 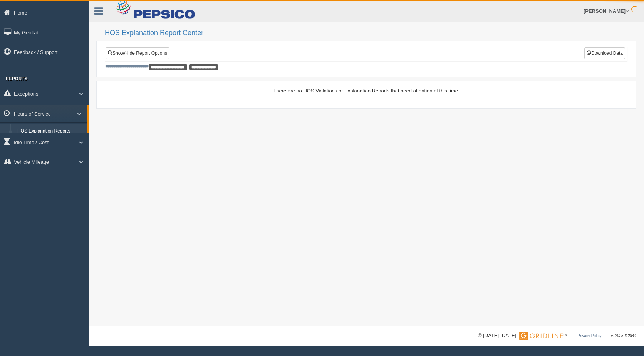 I want to click on a: Privacy Policy, so click(x=589, y=336).